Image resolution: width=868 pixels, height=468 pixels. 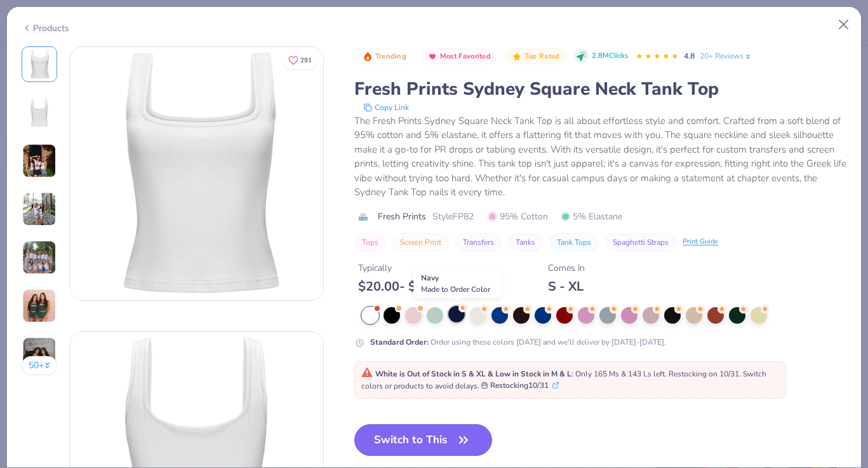 What do you see at coordinates (658, 56) in the screenshot?
I see `div: 4.8 Stars` at bounding box center [658, 56].